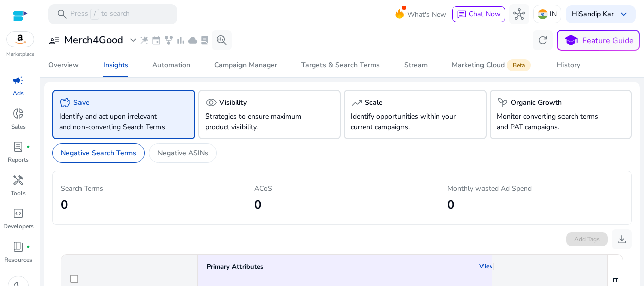 The image size is (644, 286). Describe the element at coordinates (192, 40) in the screenshot. I see `span: cloud` at that location.